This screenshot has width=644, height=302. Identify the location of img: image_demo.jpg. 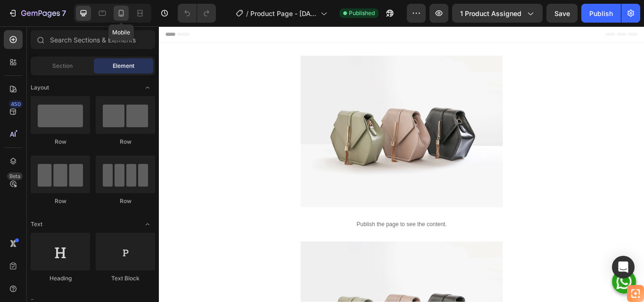
(283, 123).